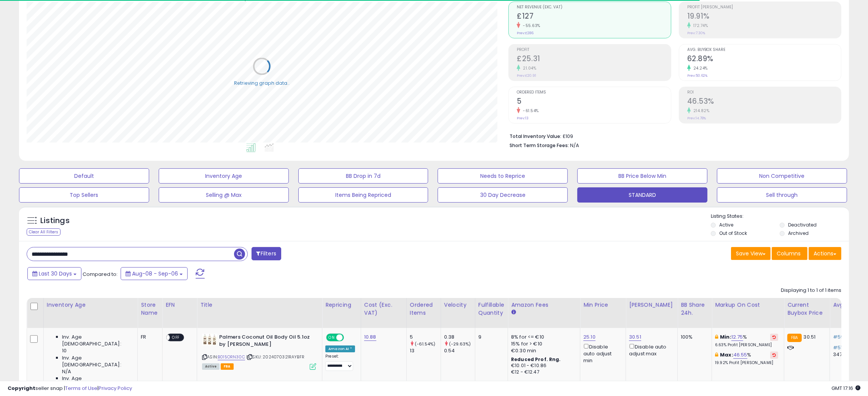 The height and width of the screenshot is (396, 868). I want to click on small: 24.24%, so click(699, 68).